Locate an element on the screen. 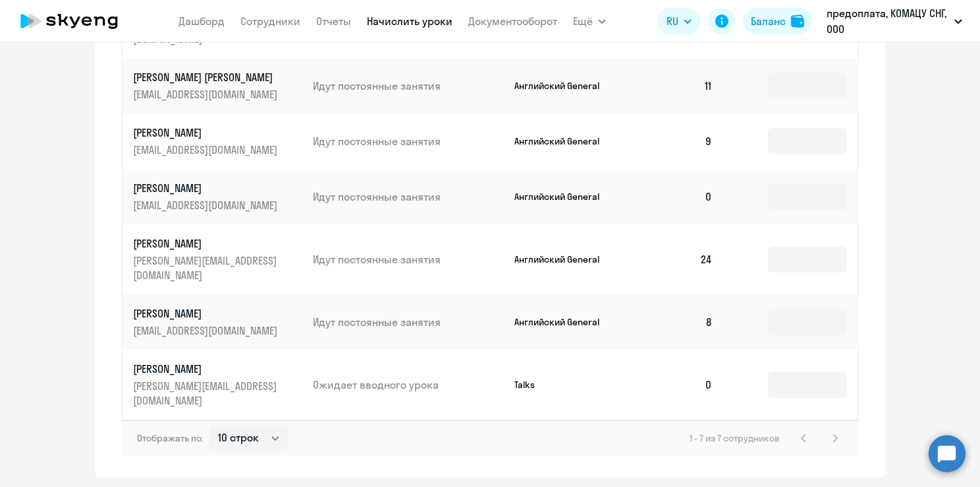 This screenshot has width=980, height=487. img: balance is located at coordinates (798, 21).